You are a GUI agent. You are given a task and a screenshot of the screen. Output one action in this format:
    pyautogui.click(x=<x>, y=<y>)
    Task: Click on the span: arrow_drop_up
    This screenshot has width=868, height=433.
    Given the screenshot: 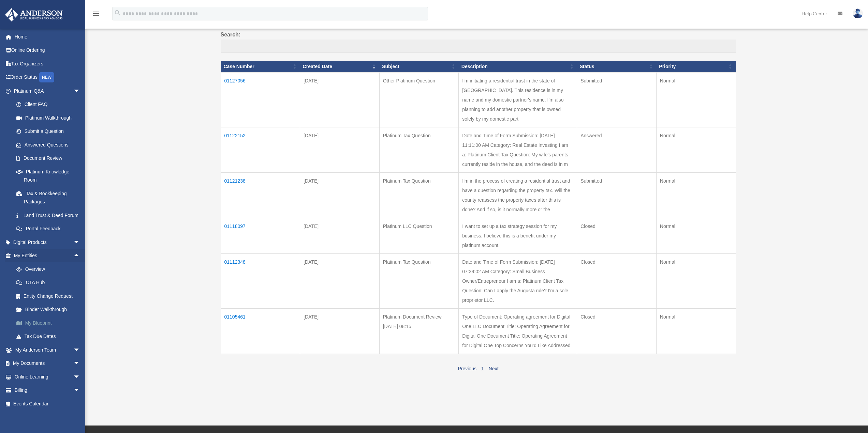 What is the action you would take?
    pyautogui.click(x=81, y=256)
    